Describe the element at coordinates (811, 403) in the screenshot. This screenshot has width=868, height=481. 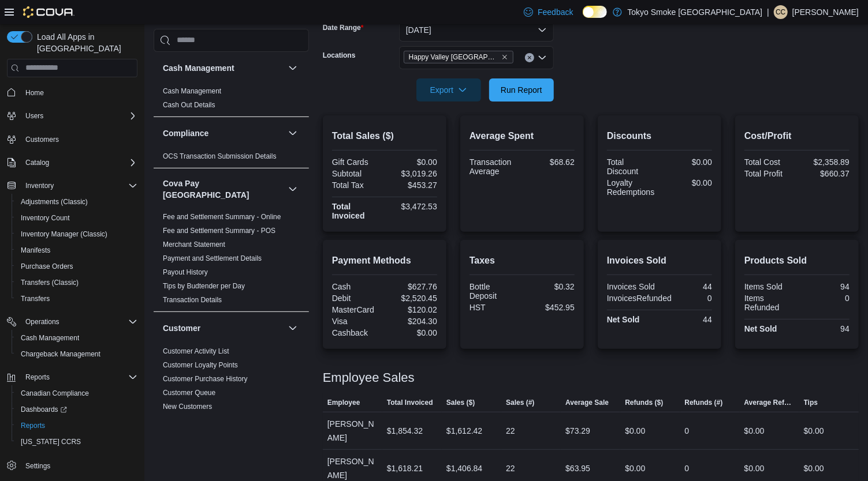
I see `span: Tips` at that location.